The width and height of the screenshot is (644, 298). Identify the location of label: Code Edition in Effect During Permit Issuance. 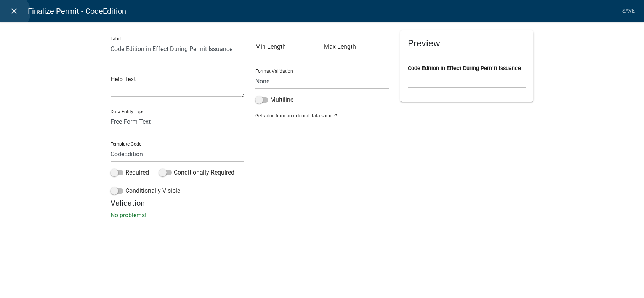
(464, 69).